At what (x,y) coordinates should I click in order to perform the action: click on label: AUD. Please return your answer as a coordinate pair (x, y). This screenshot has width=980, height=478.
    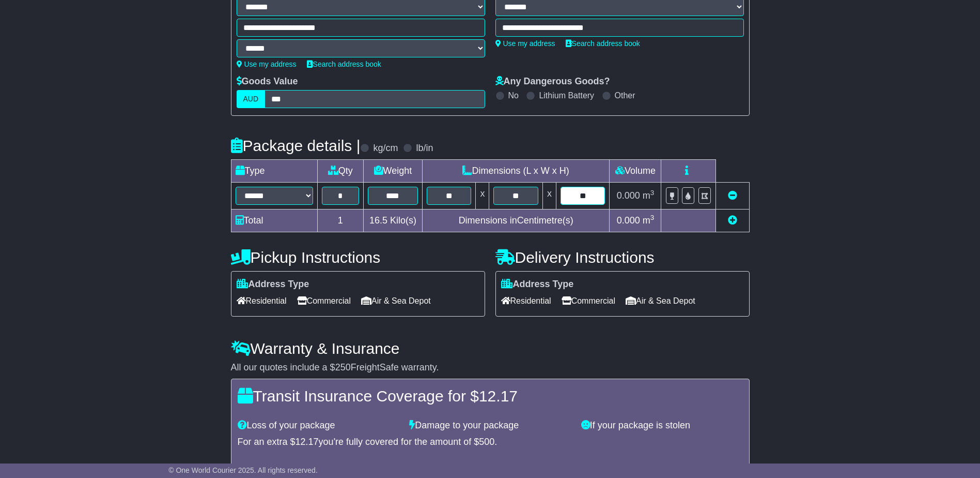
    Looking at the image, I should click on (251, 99).